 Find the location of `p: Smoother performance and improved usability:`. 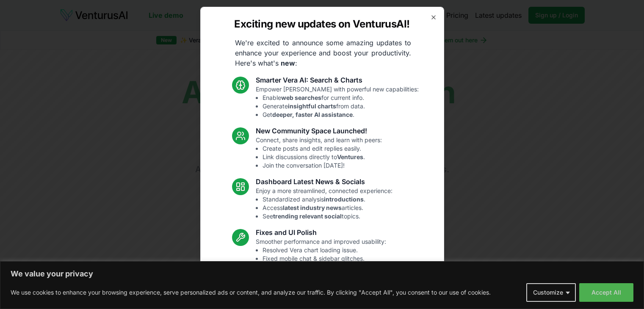

p: Smoother performance and improved usability: is located at coordinates (321, 255).